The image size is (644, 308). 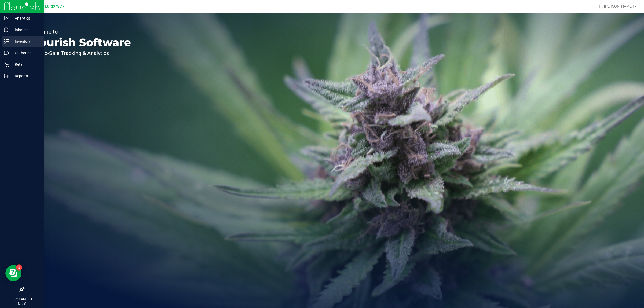 I want to click on p: Seed-to-Sale Tracking & Analytics, so click(x=80, y=53).